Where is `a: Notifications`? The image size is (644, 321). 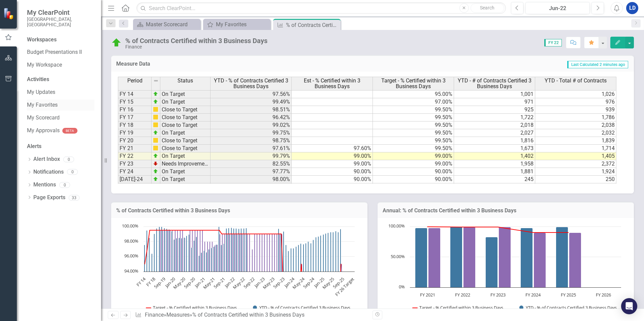 a: Notifications is located at coordinates (49, 172).